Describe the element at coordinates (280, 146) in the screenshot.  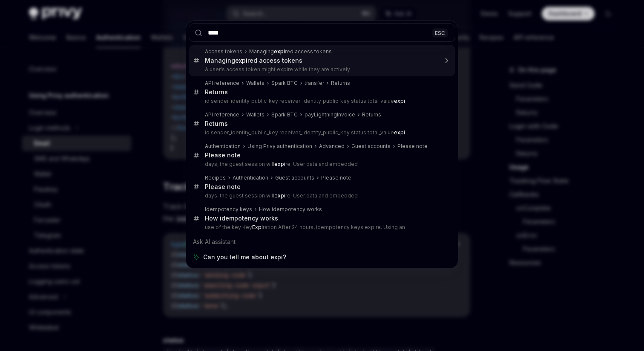
I see `div: Using Privy authentication` at that location.